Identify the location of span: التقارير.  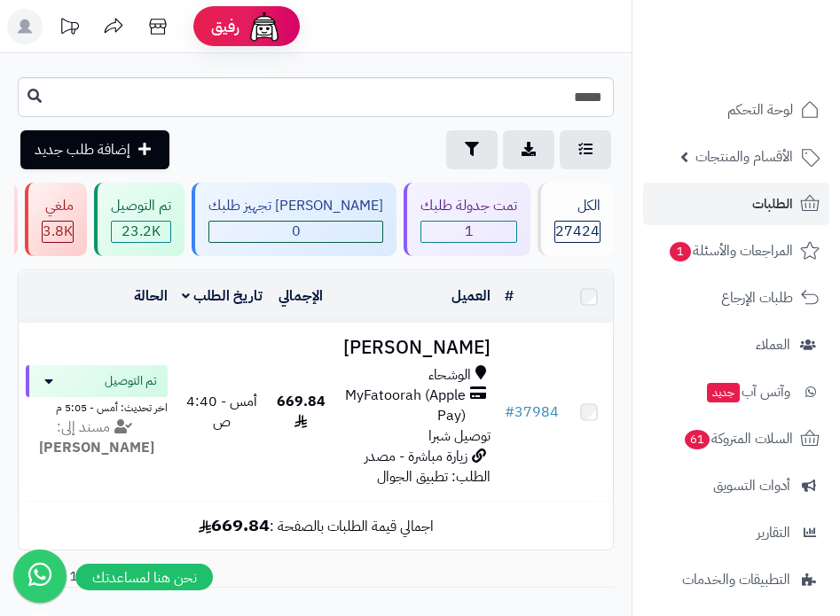
(773, 533).